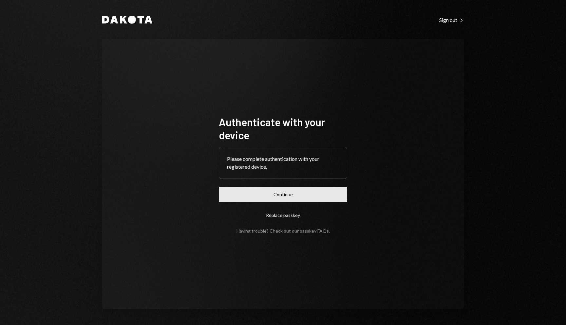 The image size is (566, 325). What do you see at coordinates (283, 163) in the screenshot?
I see `div: Please complete authentication with your registered device.` at bounding box center [283, 163].